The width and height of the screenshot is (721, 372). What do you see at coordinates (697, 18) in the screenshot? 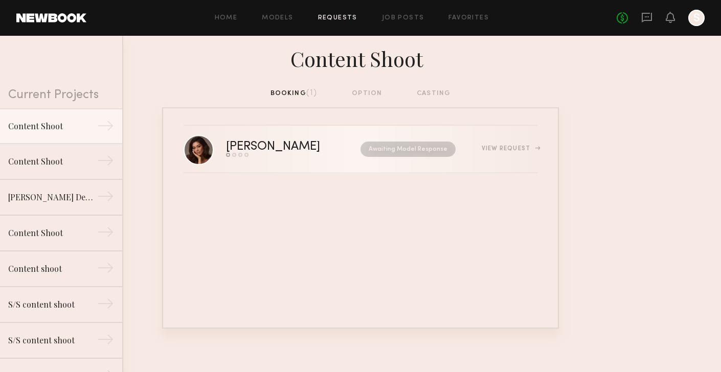
I see `a: S` at bounding box center [697, 18].